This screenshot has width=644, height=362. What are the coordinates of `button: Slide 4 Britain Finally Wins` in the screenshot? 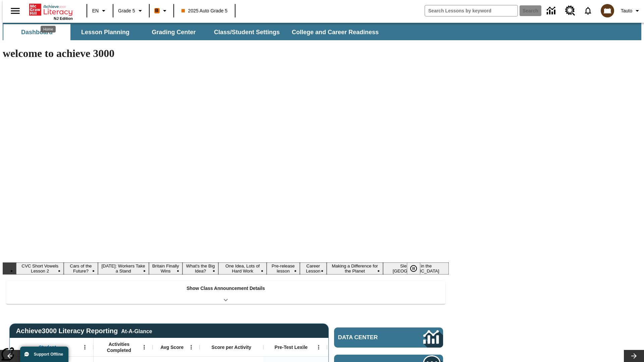 It's located at (165, 268).